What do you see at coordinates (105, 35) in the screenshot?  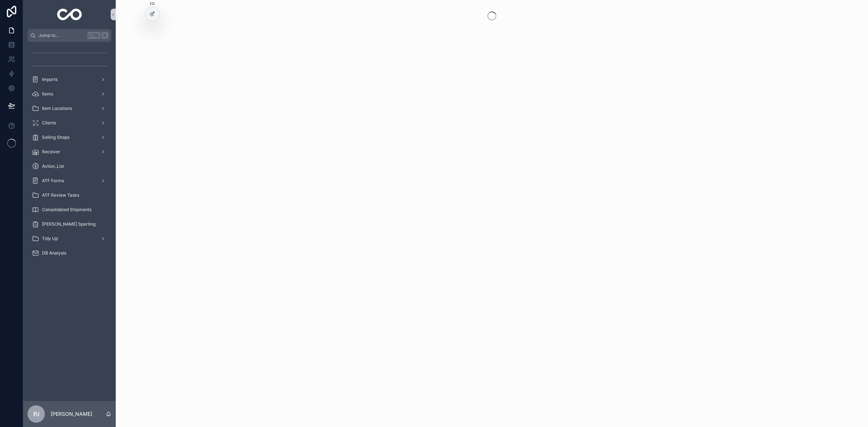 I see `span: K` at bounding box center [105, 35].